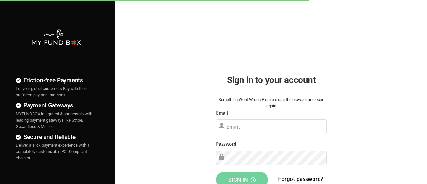 The width and height of the screenshot is (427, 184). Describe the element at coordinates (56, 105) in the screenshot. I see `h4: Payment Gateways` at that location.